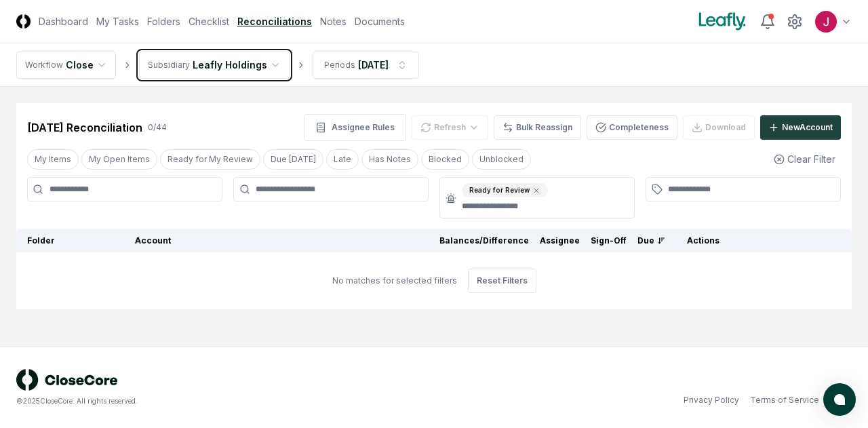 This screenshot has width=868, height=428. I want to click on button: Unblocked, so click(501, 160).